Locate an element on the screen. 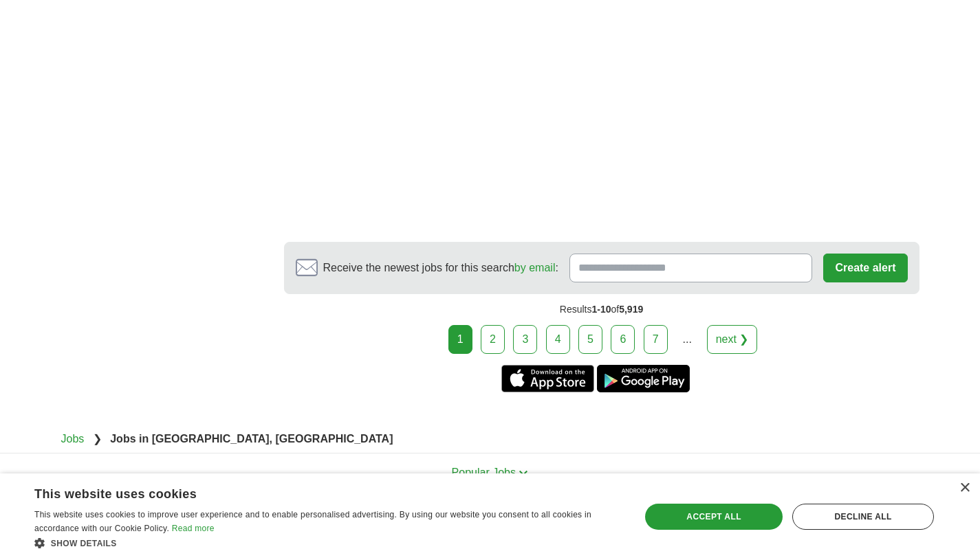 This screenshot has height=560, width=980. div: Show details is located at coordinates (328, 543).